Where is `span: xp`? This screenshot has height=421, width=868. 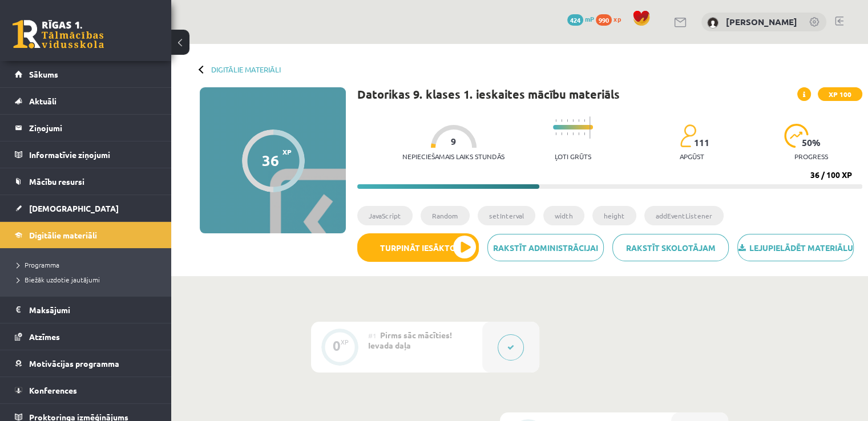 span: xp is located at coordinates (617, 19).